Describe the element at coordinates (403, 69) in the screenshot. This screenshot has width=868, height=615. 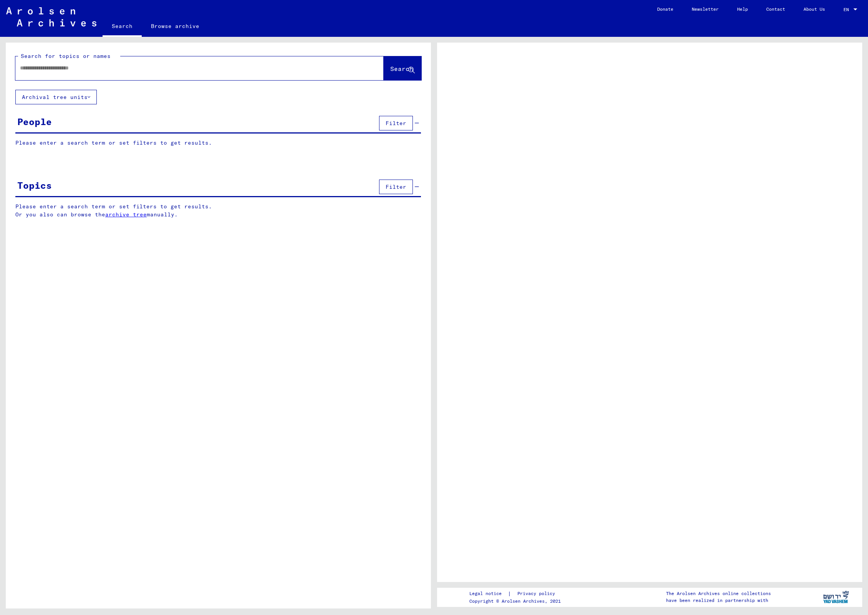
I see `button: Search` at that location.